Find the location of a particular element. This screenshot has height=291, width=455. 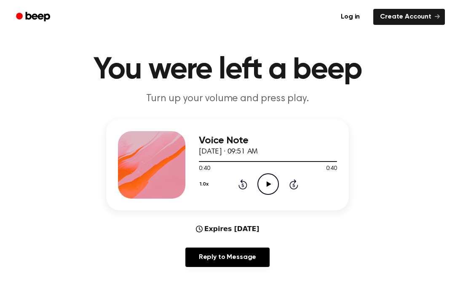

a: Log in is located at coordinates (350, 17).